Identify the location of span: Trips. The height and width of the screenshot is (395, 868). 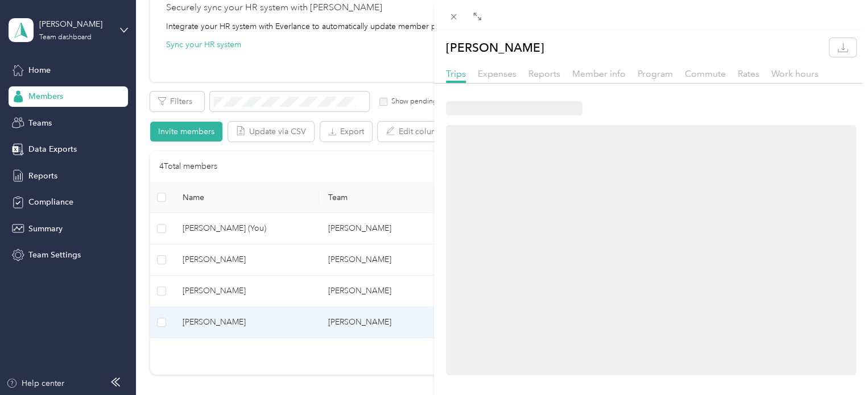
(456, 73).